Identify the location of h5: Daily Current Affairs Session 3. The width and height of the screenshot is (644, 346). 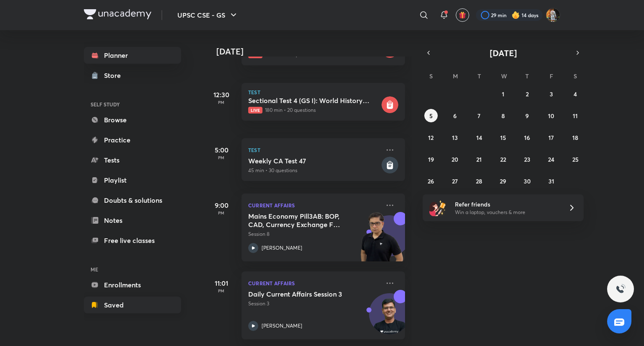
(300, 295).